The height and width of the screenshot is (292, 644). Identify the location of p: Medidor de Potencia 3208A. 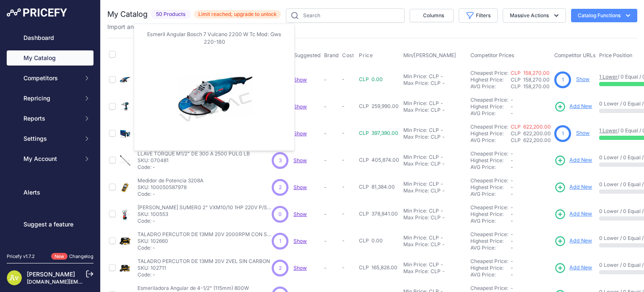
(171, 180).